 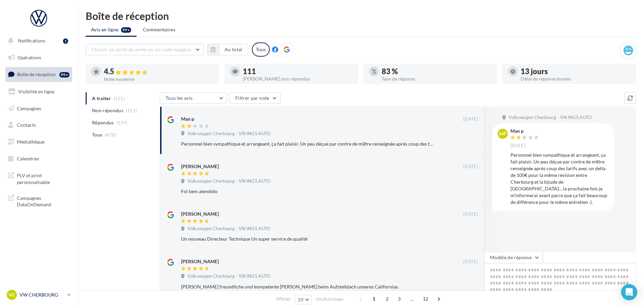 What do you see at coordinates (179, 98) in the screenshot?
I see `span: Tous les avis` at bounding box center [179, 98].